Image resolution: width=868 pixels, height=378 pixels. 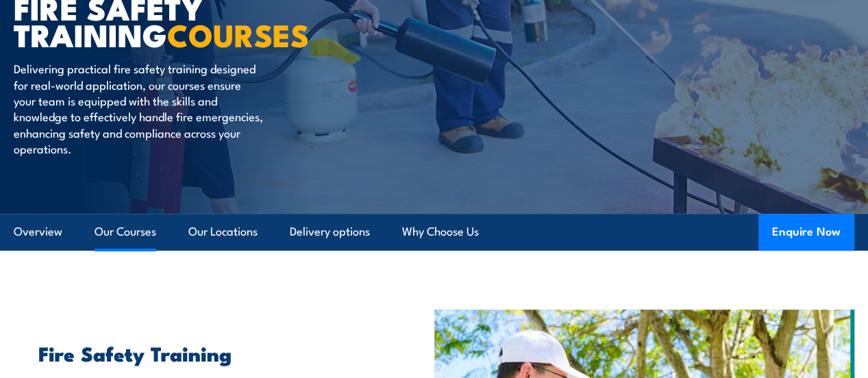 What do you see at coordinates (125, 232) in the screenshot?
I see `a: Our Courses` at bounding box center [125, 232].